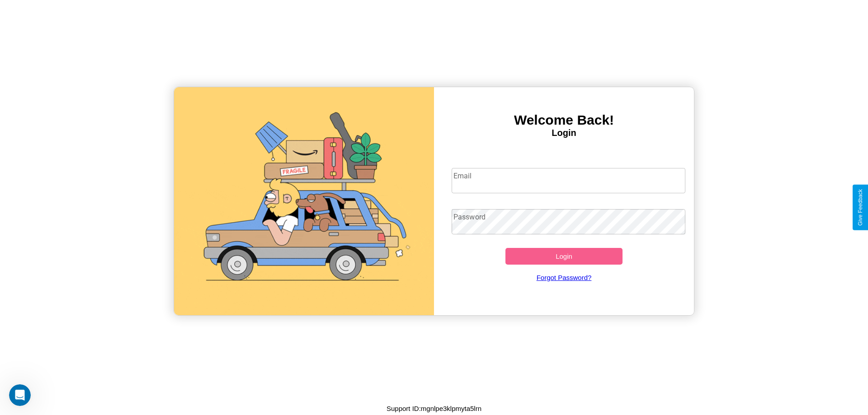 The image size is (868, 415). I want to click on h4: Login, so click(564, 133).